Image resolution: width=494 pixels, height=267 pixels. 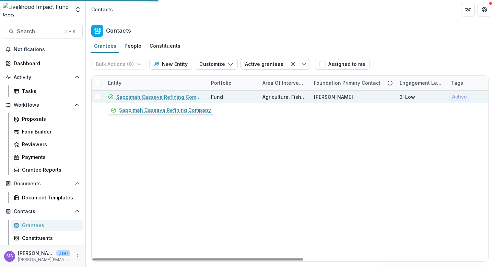 I want to click on div: Engagement level, so click(x=422, y=83).